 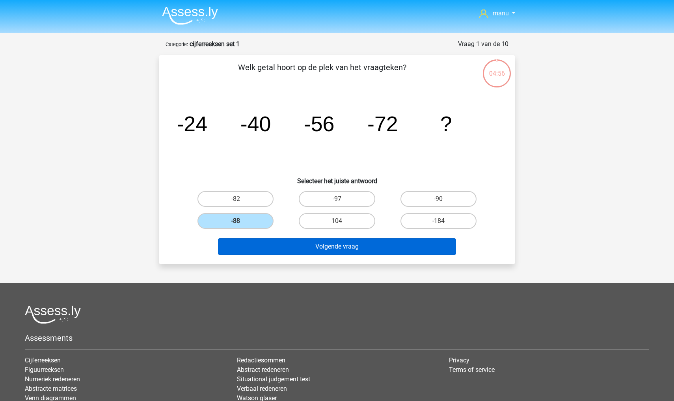 What do you see at coordinates (235, 199) in the screenshot?
I see `label: -82` at bounding box center [235, 199].